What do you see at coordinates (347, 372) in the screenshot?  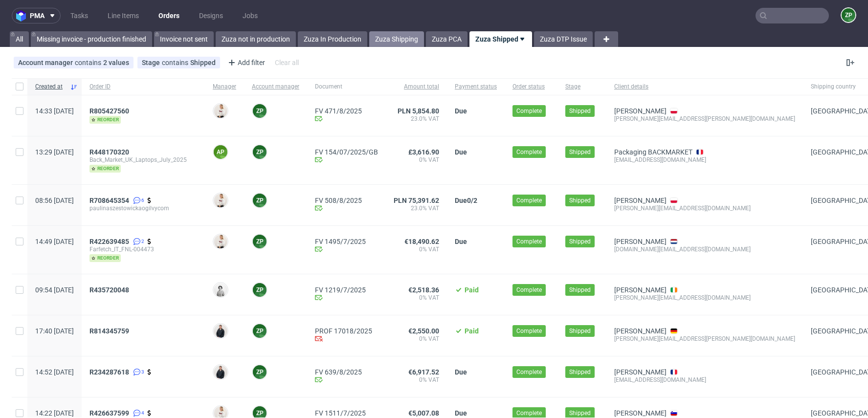 I see `a: FV 639/8/2025` at bounding box center [347, 372].